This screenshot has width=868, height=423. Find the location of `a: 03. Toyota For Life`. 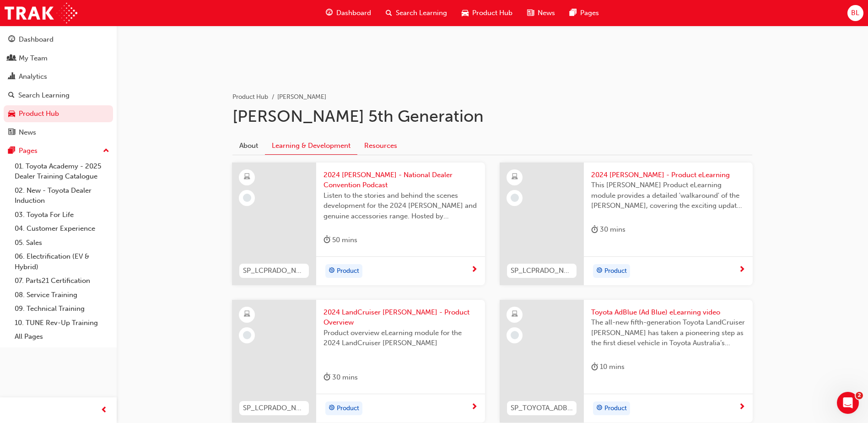

a: 03. Toyota For Life is located at coordinates (62, 215).